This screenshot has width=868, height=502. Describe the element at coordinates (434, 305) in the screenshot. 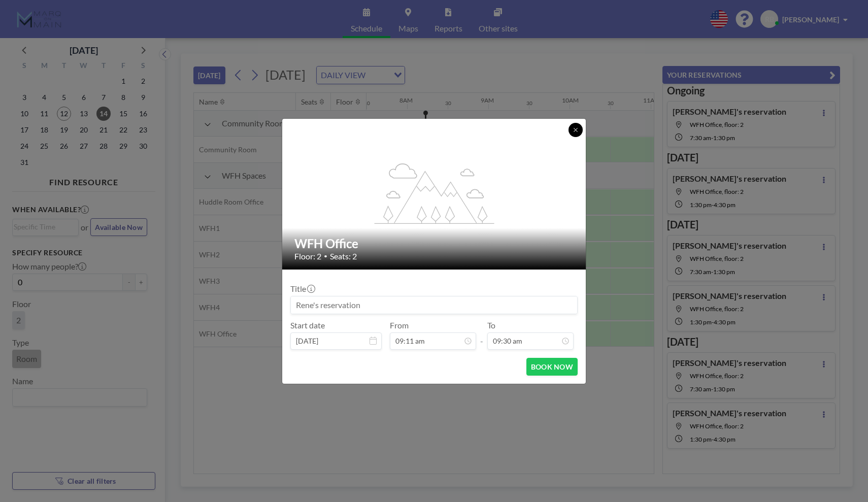

I see `input: Rene's reservation` at that location.